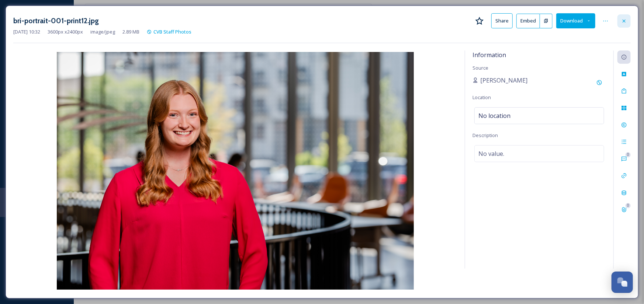  What do you see at coordinates (56, 21) in the screenshot?
I see `h3: bri-portrait-001-print12.jpg` at bounding box center [56, 21].